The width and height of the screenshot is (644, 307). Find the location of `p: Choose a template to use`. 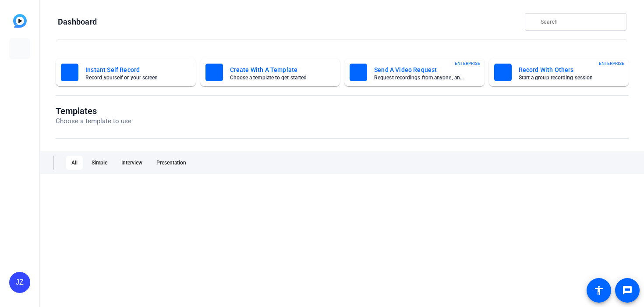

p: Choose a template to use is located at coordinates (93, 121).